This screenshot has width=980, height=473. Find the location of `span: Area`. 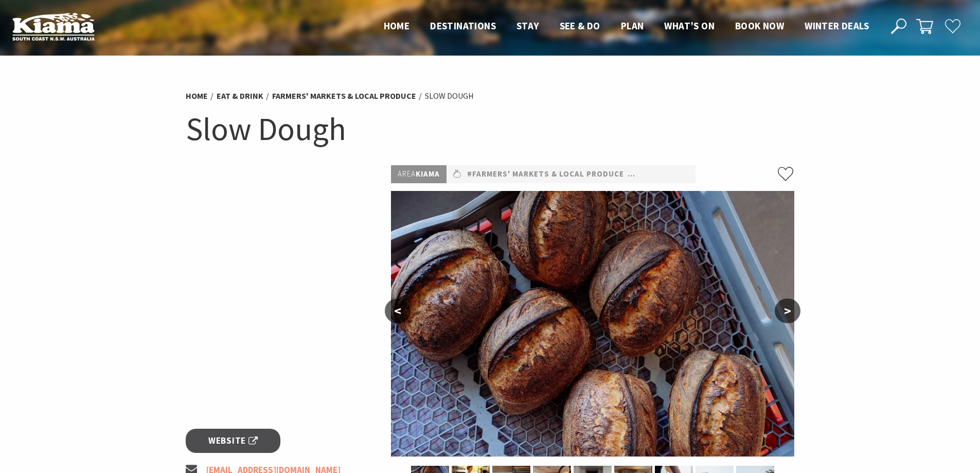

span: Area is located at coordinates (406, 174).